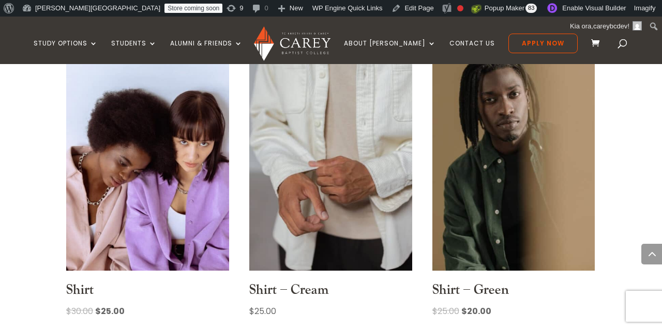  I want to click on h2: Shirt – Cream, so click(330, 290).